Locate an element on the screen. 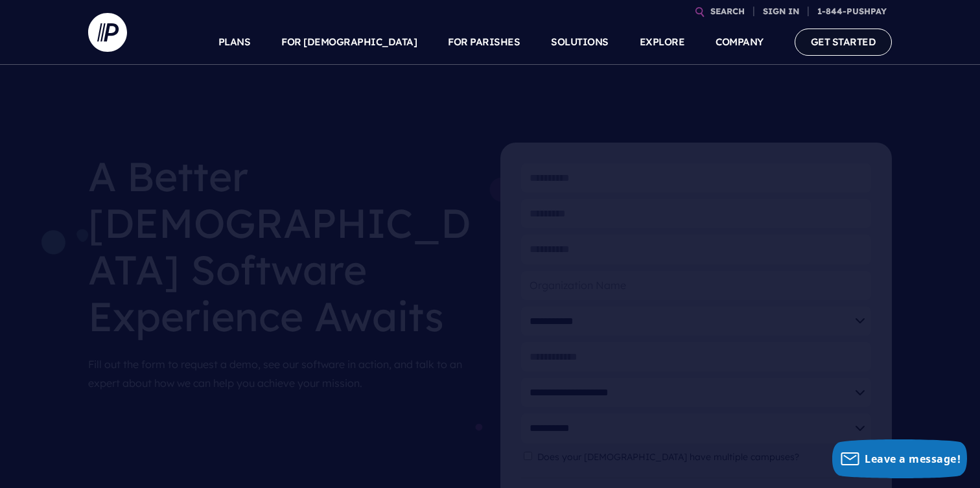  a: FOR PARISHES is located at coordinates (484, 42).